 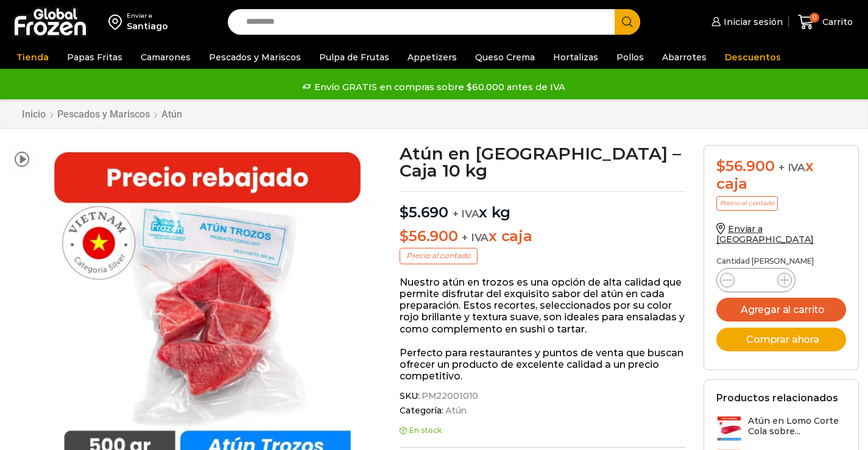 What do you see at coordinates (542, 365) in the screenshot?
I see `p: Perfecto para restaurantes y puntos de venta que buscan ofrecer un producto de excelente calidad ...` at bounding box center [542, 365].